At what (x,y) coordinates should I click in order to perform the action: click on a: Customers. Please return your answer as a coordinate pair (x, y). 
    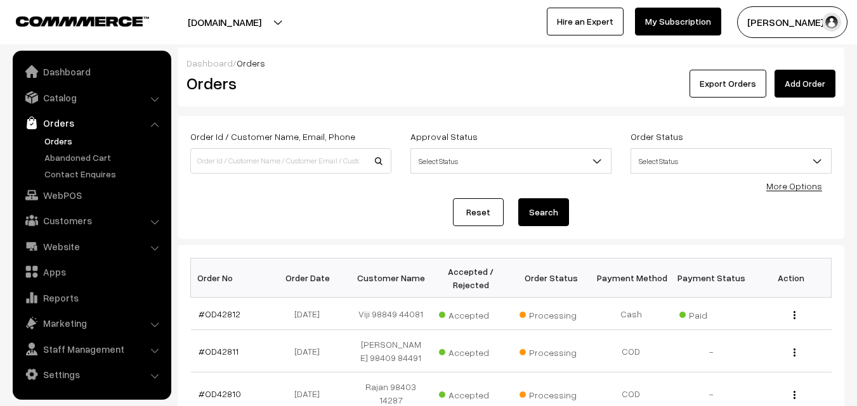
    Looking at the image, I should click on (91, 221).